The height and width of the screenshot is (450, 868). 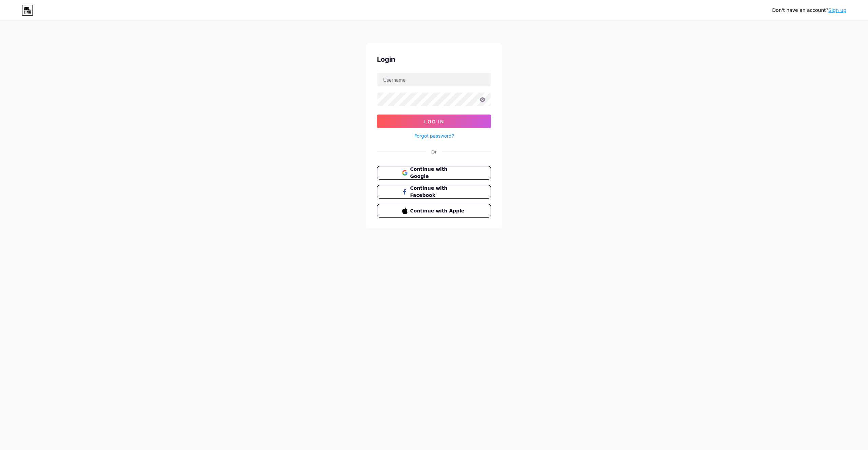 What do you see at coordinates (434, 192) in the screenshot?
I see `button: Continue with Facebook` at bounding box center [434, 192].